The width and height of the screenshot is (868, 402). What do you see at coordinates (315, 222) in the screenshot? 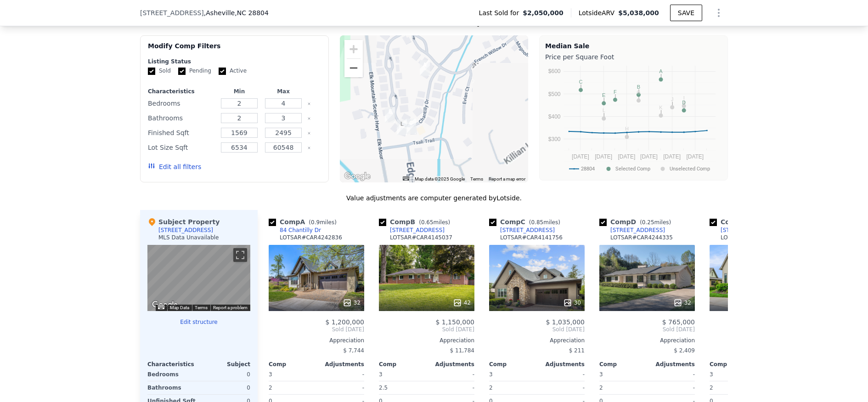
I see `span: 0.9` at bounding box center [315, 222].